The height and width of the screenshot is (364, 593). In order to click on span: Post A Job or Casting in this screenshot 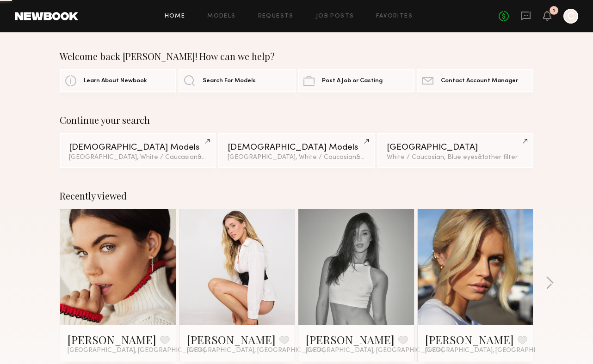, I will do `click(352, 81)`.